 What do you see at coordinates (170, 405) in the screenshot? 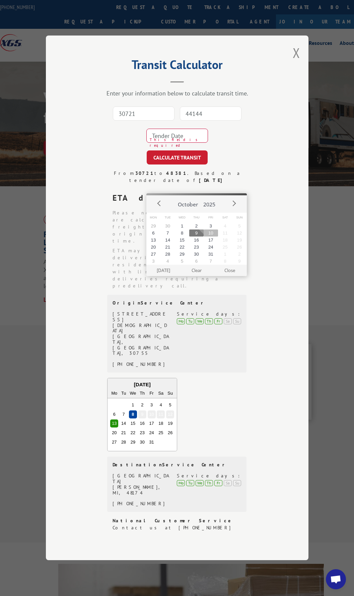
I see `div: Choose Sunday, October 5th, 2025` at bounding box center [170, 405].